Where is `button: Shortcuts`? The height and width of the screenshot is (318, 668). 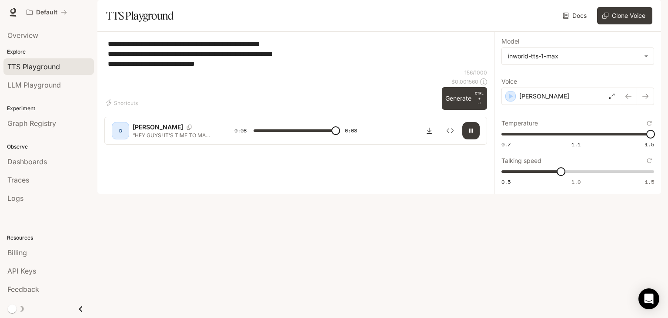 button: Shortcuts is located at coordinates (123, 103).